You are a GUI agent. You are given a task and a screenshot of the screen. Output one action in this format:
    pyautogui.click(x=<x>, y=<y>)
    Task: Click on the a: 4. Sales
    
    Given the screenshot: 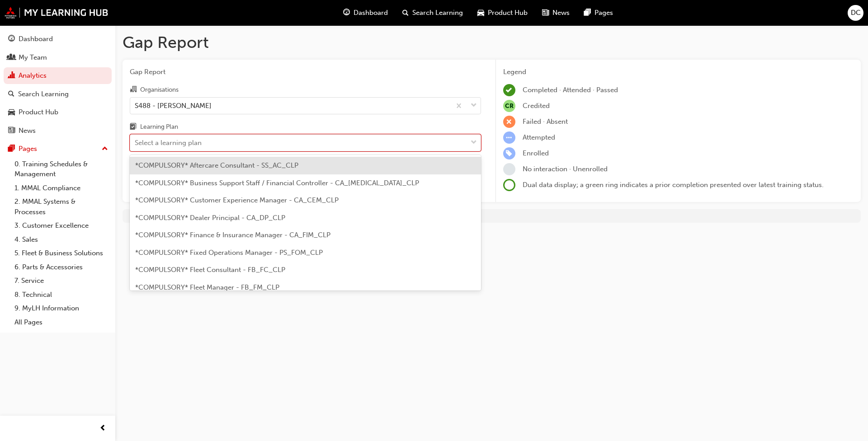 What is the action you would take?
    pyautogui.click(x=61, y=240)
    